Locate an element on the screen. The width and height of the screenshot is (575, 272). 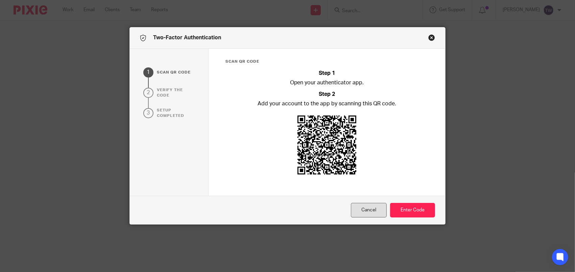
p: Setup completed is located at coordinates (176, 113).